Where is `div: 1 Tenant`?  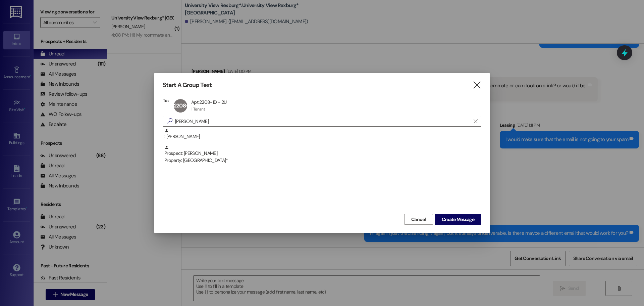
div: 1 Tenant is located at coordinates (198, 109).